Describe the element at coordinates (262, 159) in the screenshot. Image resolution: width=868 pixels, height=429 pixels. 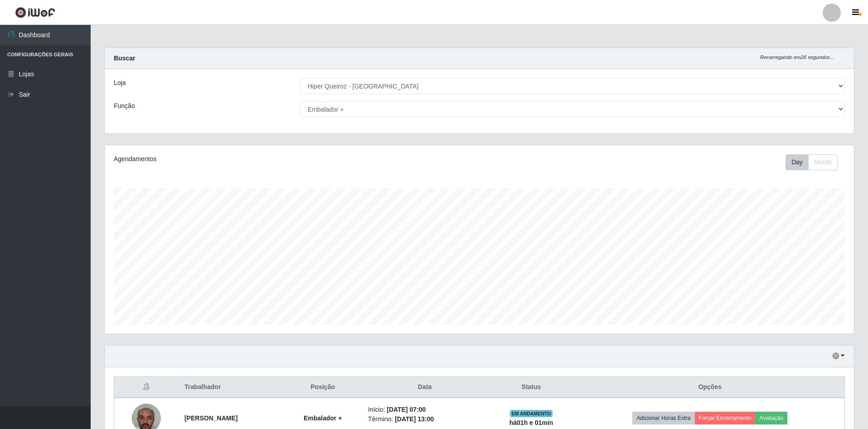
I see `div: Agendamentos` at that location.